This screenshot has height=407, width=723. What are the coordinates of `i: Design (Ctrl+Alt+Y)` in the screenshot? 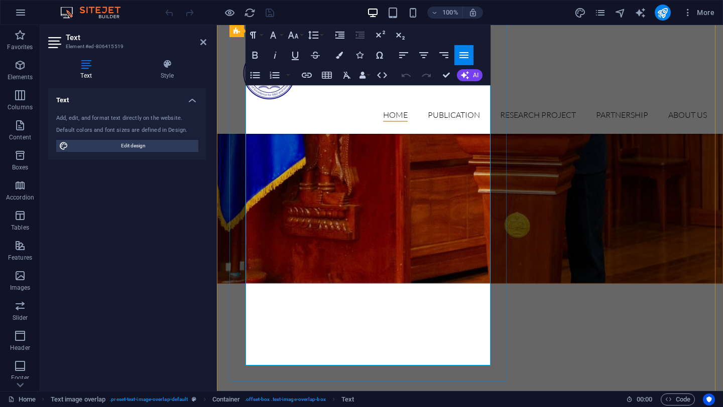 It's located at (580, 13).